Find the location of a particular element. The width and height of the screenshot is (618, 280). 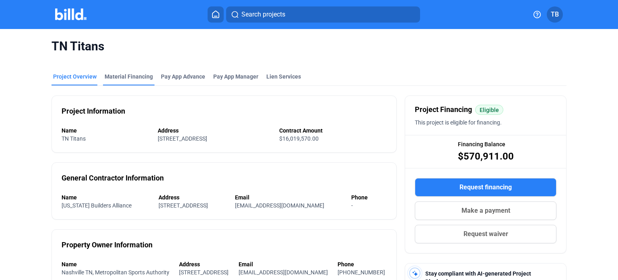

div: Property Owner Information is located at coordinates (107, 245).